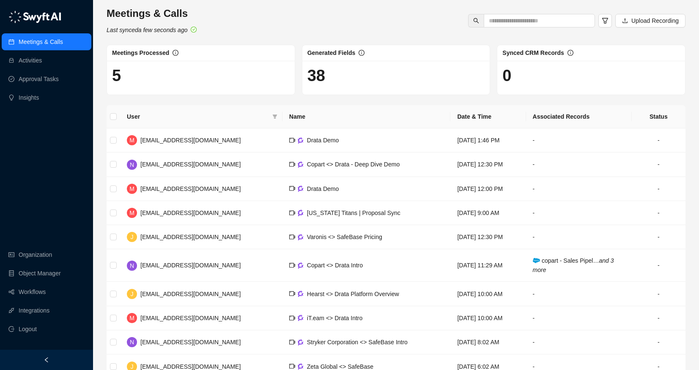  Describe the element at coordinates (579, 117) in the screenshot. I see `th: Associated Records` at that location.